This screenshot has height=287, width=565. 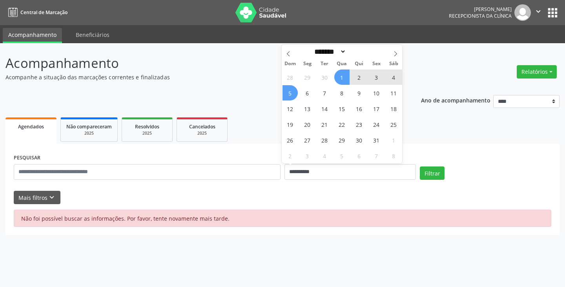 I want to click on span: Outubro 1, 2025, so click(x=342, y=77).